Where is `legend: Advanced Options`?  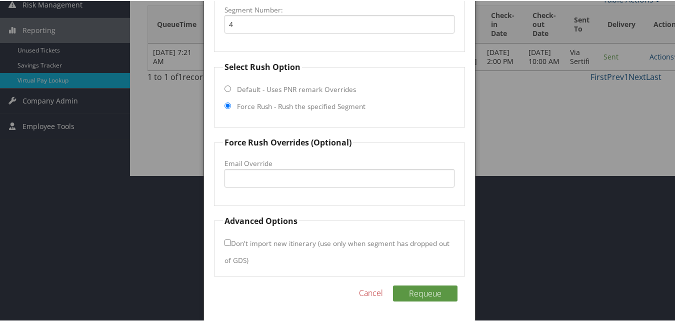
legend: Advanced Options is located at coordinates (261, 220).